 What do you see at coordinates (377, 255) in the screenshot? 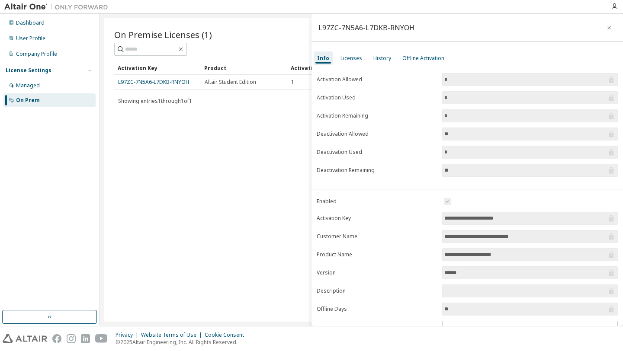
I see `label: Product Name` at bounding box center [377, 255].